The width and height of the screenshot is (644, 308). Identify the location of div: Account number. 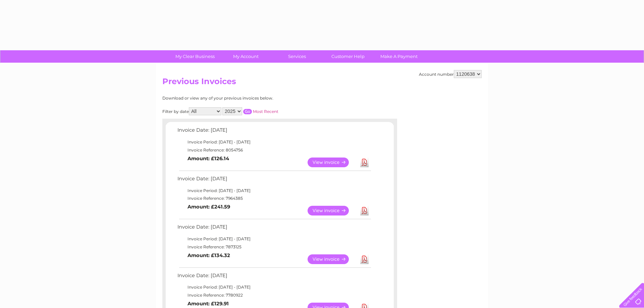
(450, 74).